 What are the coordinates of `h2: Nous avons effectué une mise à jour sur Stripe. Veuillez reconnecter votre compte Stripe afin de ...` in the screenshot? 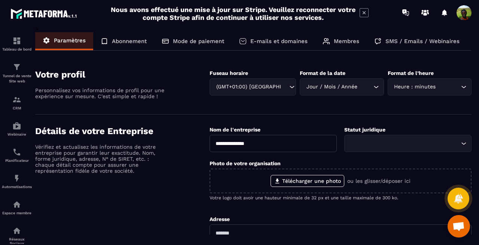 It's located at (233, 13).